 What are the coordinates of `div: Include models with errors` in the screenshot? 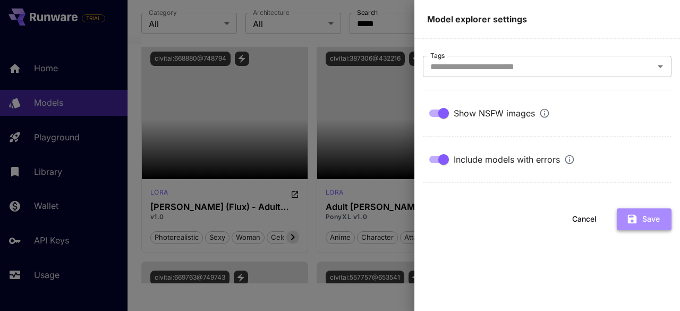 It's located at (514, 159).